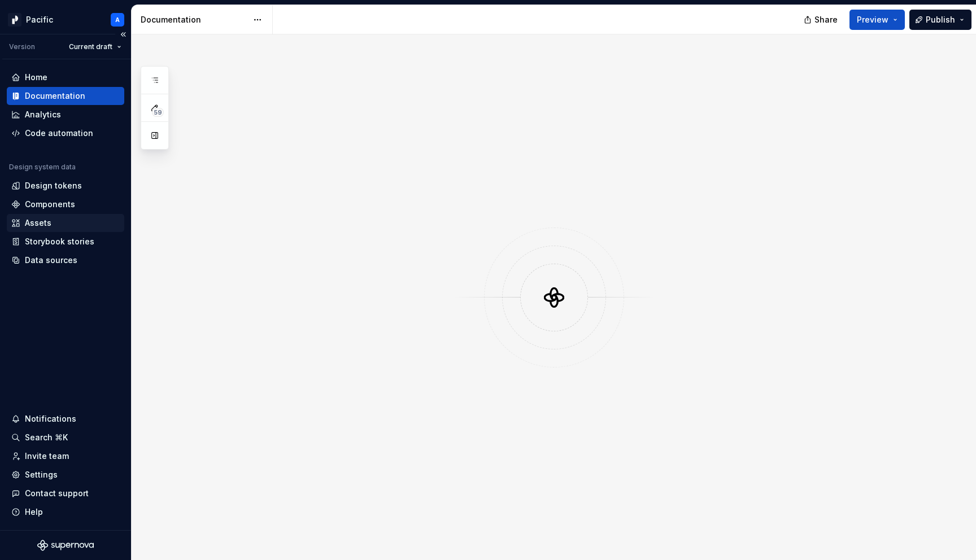  I want to click on div: Code automation, so click(59, 133).